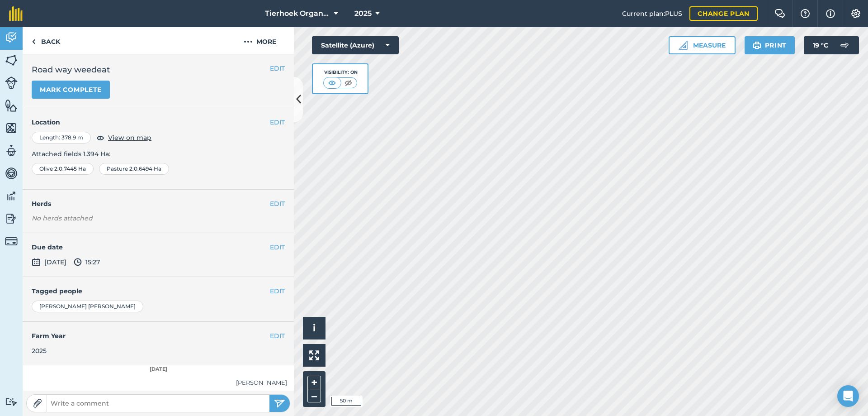 The height and width of the screenshot is (416, 868). What do you see at coordinates (86, 262) in the screenshot?
I see `span: 15:27` at bounding box center [86, 262].